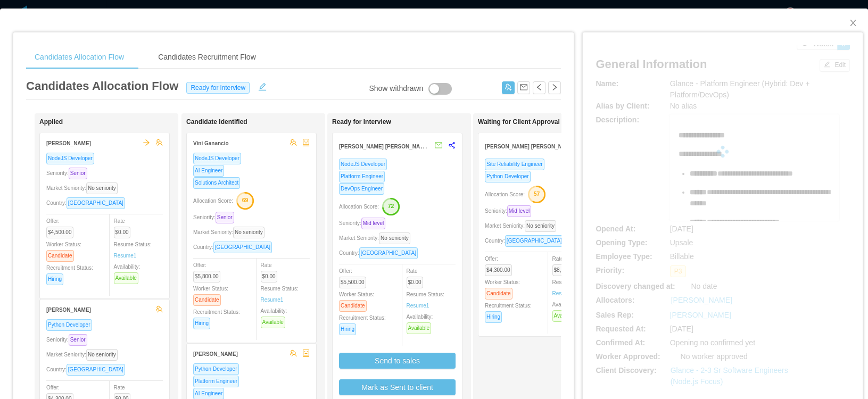  I want to click on button: 57, so click(535, 193).